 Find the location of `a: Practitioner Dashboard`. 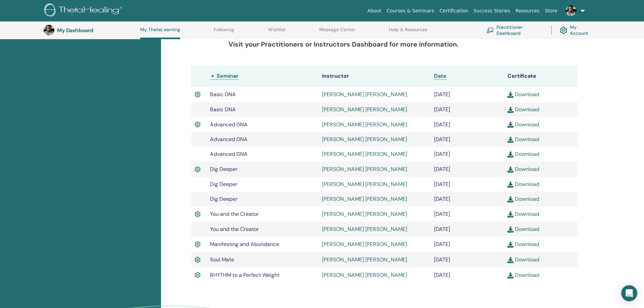

a: Practitioner Dashboard is located at coordinates (515, 30).